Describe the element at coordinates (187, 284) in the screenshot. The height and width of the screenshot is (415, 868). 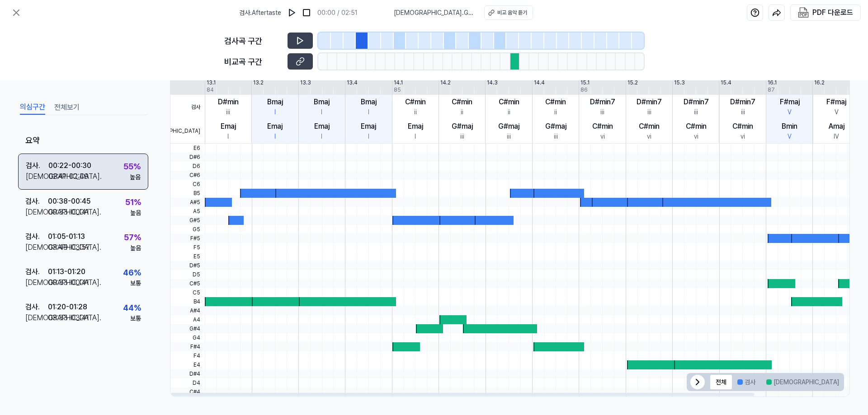
I see `span: C#5` at that location.